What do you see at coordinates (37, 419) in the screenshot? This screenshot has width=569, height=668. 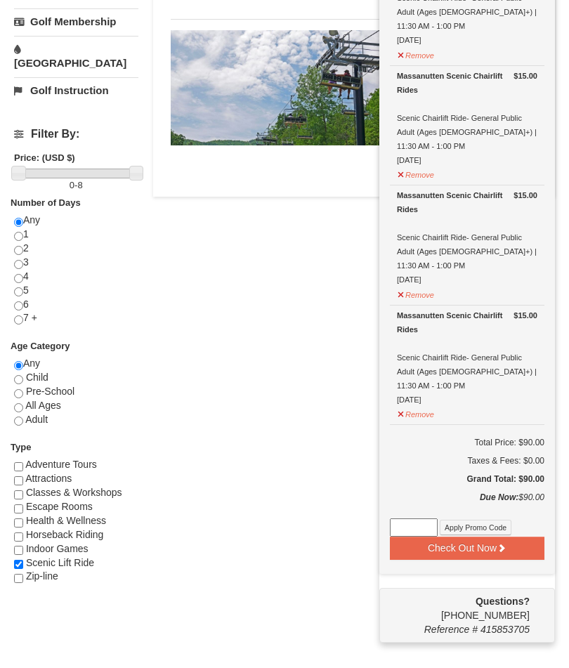 I see `span: Adult` at bounding box center [37, 419].